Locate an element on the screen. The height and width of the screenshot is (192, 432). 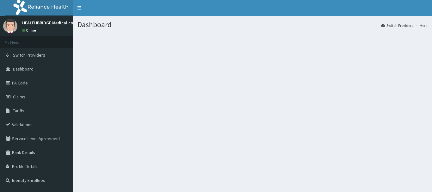
img: User Image is located at coordinates (10, 26).